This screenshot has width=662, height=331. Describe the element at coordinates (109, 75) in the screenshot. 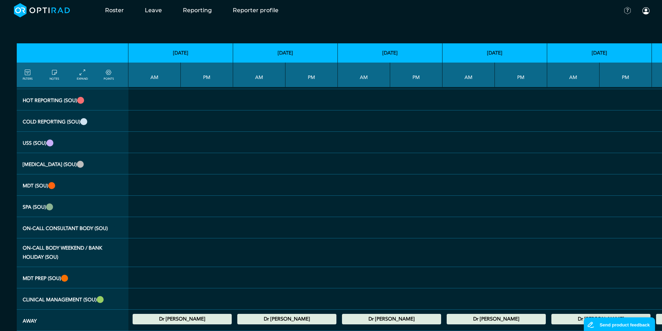

I see `a: collapse/expand expected points` at that location.